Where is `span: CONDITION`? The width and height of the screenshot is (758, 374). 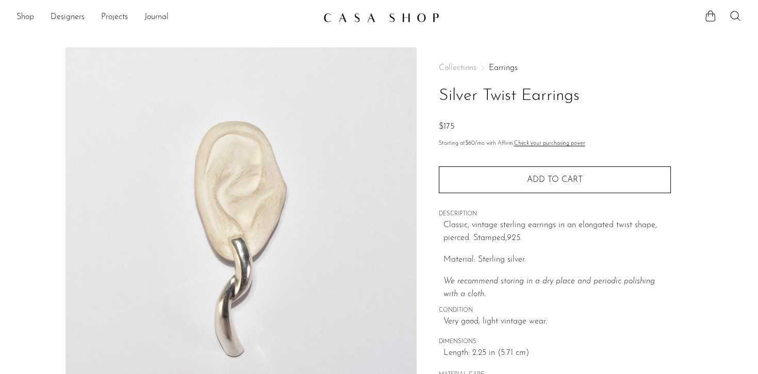
span: CONDITION is located at coordinates (555, 311).